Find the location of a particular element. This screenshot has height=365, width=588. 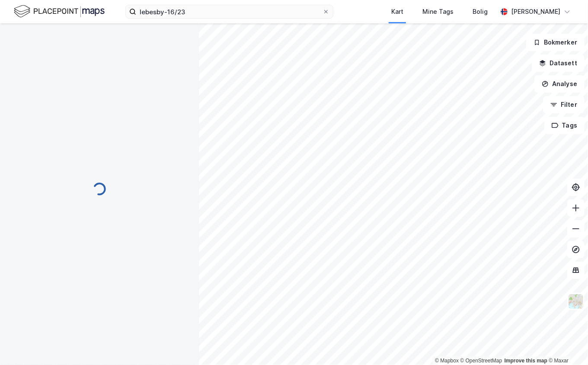

a: Mapbox is located at coordinates (447, 360).